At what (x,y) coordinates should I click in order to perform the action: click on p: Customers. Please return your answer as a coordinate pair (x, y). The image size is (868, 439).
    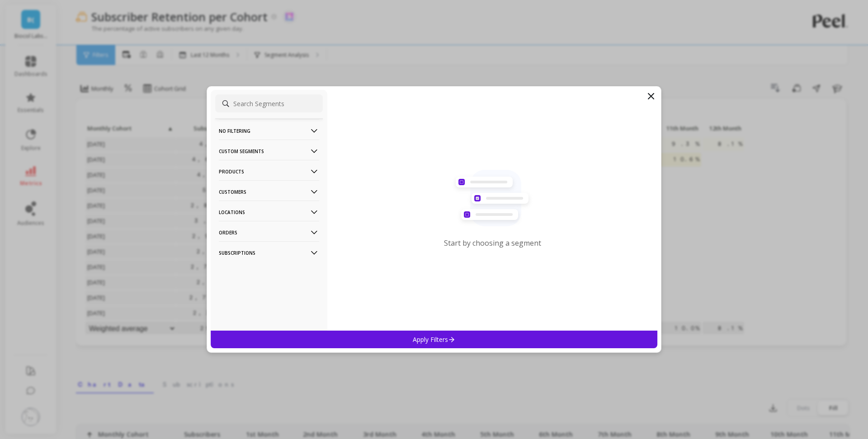
    Looking at the image, I should click on (269, 191).